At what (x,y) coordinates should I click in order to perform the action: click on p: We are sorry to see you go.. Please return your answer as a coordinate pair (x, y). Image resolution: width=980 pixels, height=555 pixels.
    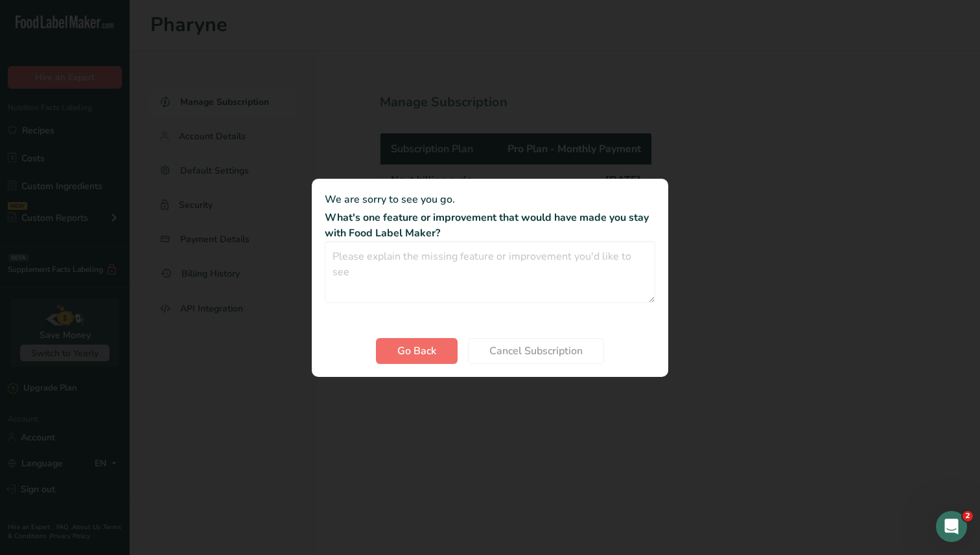
    Looking at the image, I should click on (490, 199).